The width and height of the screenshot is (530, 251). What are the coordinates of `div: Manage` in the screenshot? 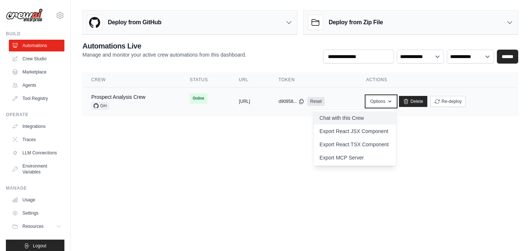 It's located at (35, 188).